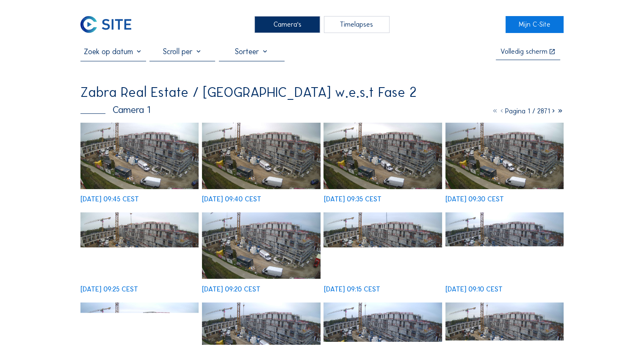  Describe the element at coordinates (528, 111) in the screenshot. I see `span: Pagina 1 / 2871` at that location.